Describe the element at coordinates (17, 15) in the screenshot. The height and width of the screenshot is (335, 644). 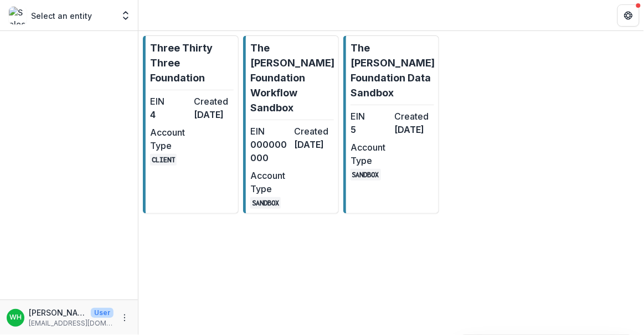
I see `img: Select an entity` at that location.